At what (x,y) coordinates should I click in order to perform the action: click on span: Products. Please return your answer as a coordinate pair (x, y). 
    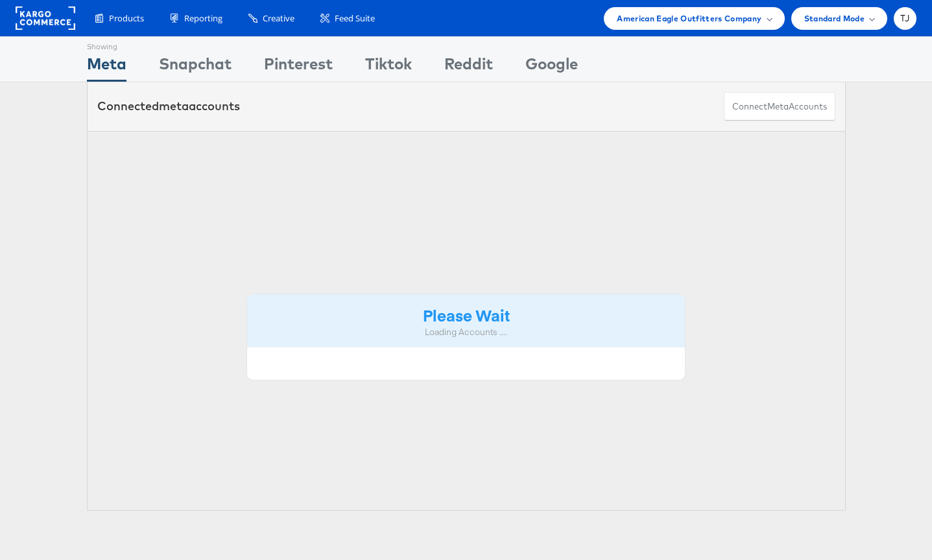
    Looking at the image, I should click on (126, 18).